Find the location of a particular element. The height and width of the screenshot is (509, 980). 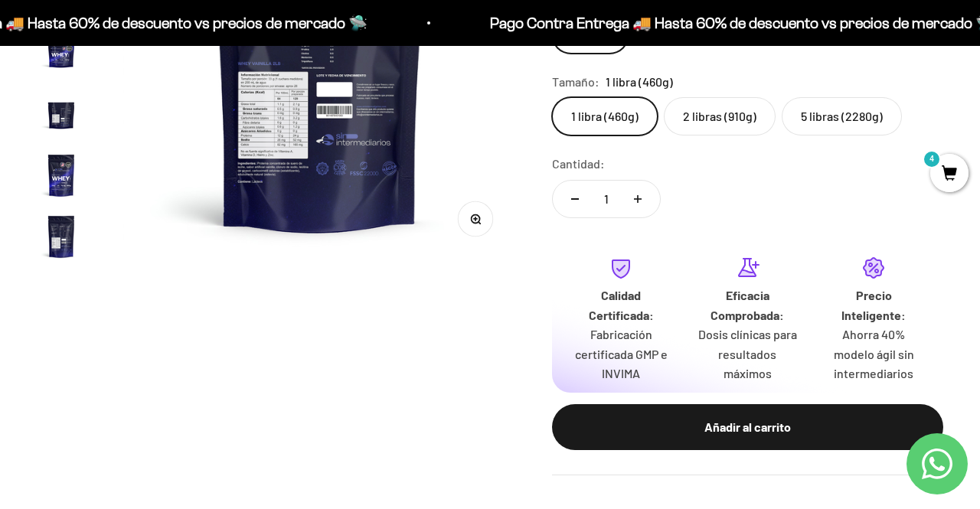

button: Ir al artículo 4 is located at coordinates (61, 56).